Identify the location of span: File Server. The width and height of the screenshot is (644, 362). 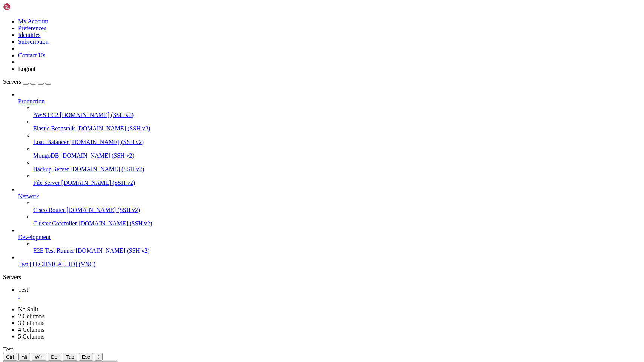
(46, 183).